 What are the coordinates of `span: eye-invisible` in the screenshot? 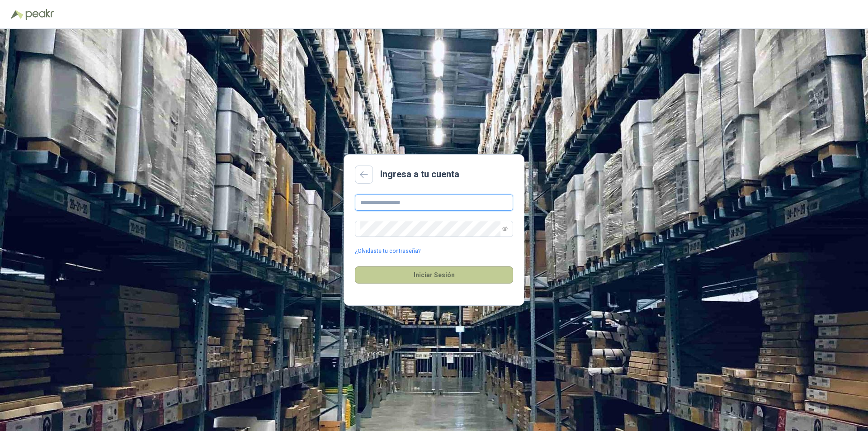 It's located at (505, 228).